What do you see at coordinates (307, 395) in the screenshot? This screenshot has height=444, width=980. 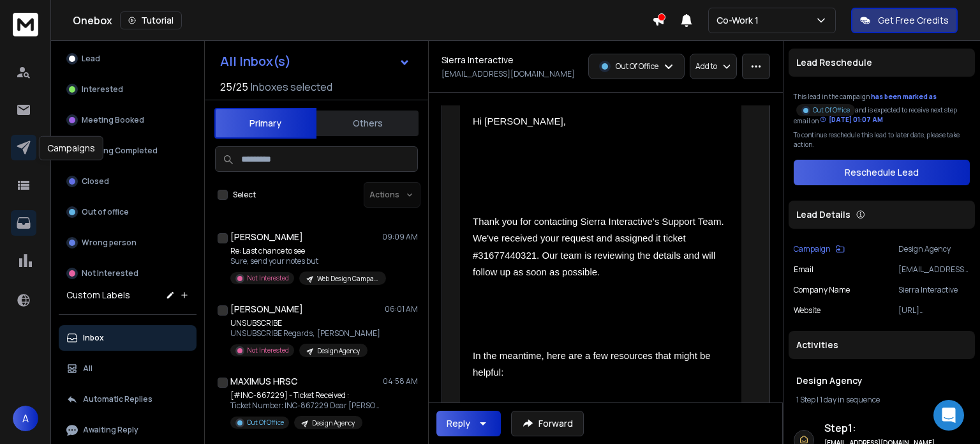 I see `p: [#INC-867229] - Ticket Received :` at bounding box center [307, 395].